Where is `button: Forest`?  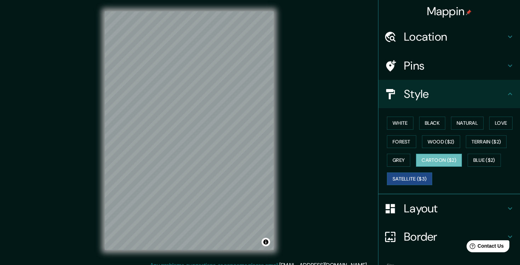 button: Forest is located at coordinates (401, 142).